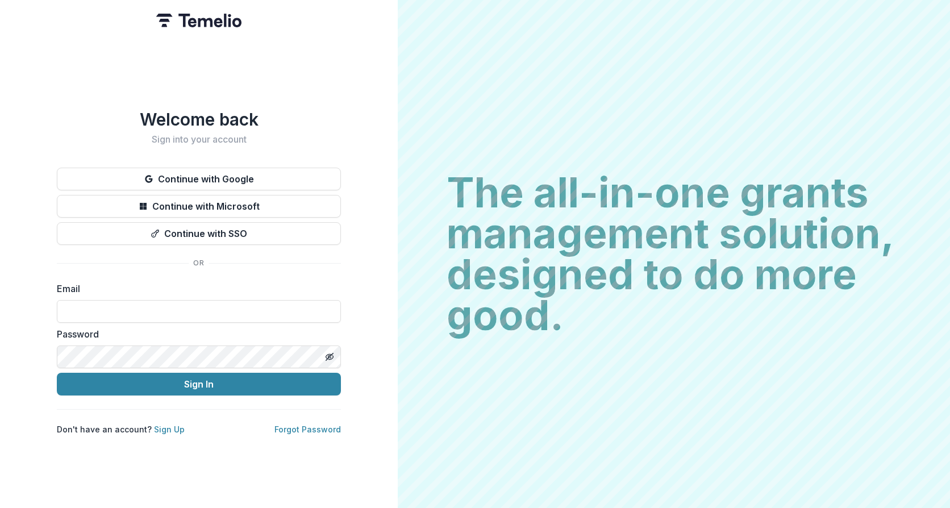  What do you see at coordinates (195, 289) in the screenshot?
I see `label: Email` at bounding box center [195, 289].